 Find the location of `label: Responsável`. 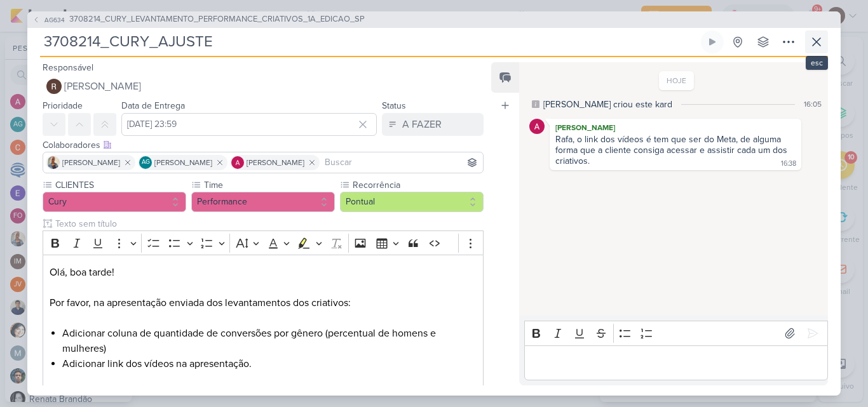

label: Responsável is located at coordinates (68, 67).